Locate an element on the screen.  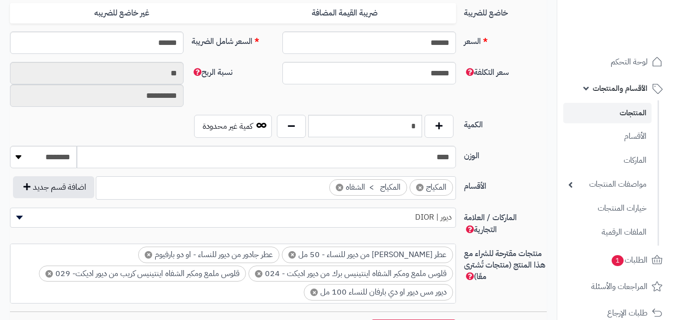
li: عطر جادور من ديور للنساء - او دو بارفيوم is located at coordinates (208, 254).